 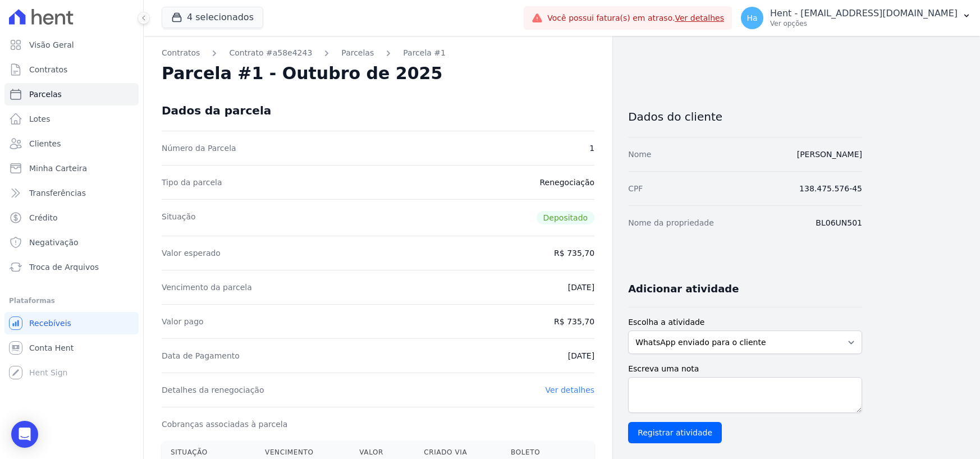 I want to click on dt: Vencimento da parcela, so click(x=207, y=287).